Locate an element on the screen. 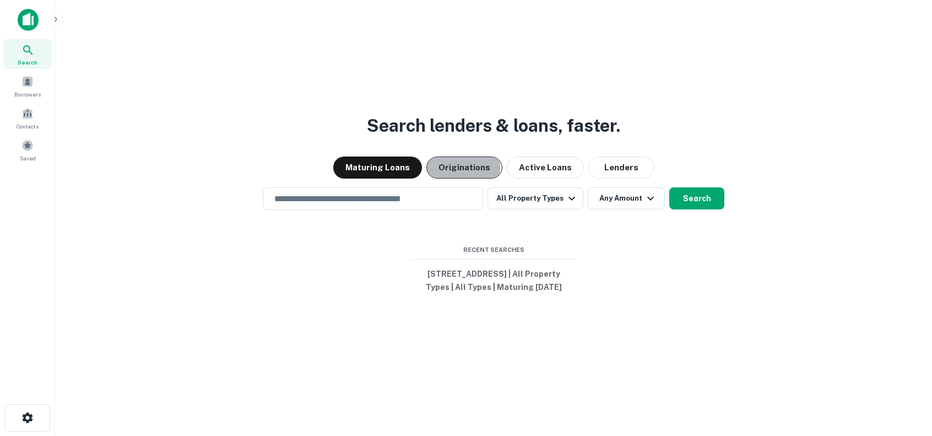 The width and height of the screenshot is (932, 436). a: Contacts is located at coordinates (28, 118).